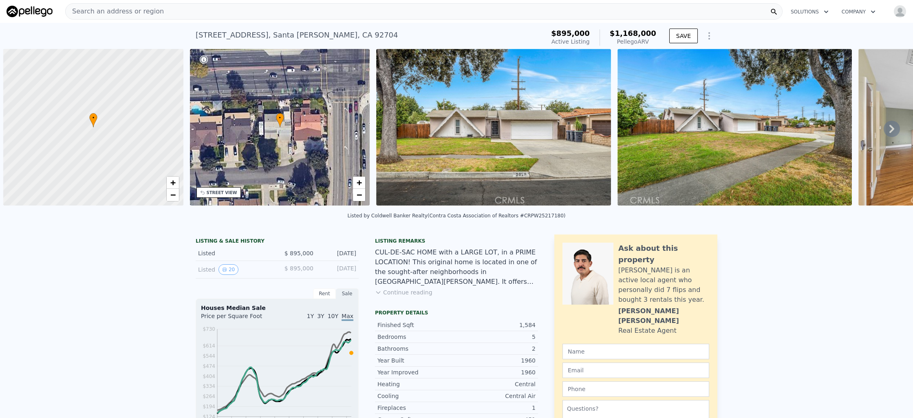  What do you see at coordinates (324, 293) in the screenshot?
I see `div: Rent` at bounding box center [324, 293].